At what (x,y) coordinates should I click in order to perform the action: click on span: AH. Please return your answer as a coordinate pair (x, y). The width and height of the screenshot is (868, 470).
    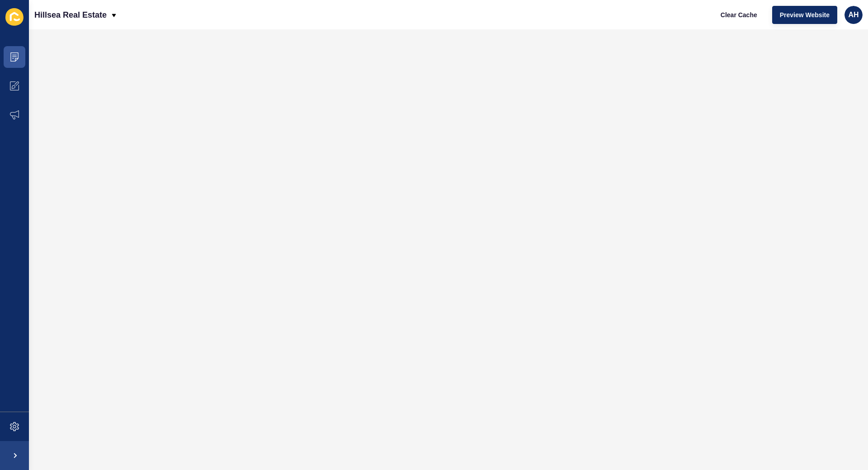
    Looking at the image, I should click on (853, 15).